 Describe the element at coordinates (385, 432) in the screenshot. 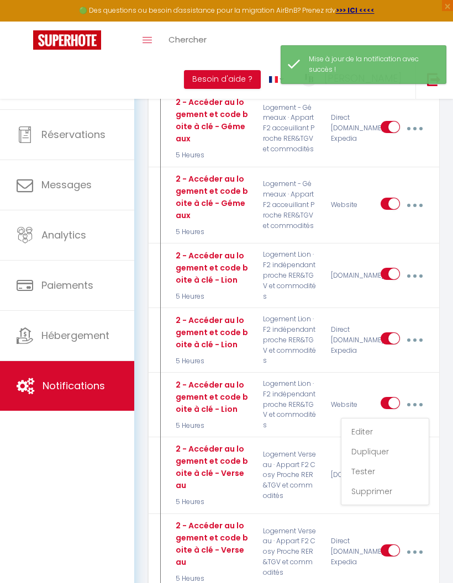

I see `a: Editer` at that location.